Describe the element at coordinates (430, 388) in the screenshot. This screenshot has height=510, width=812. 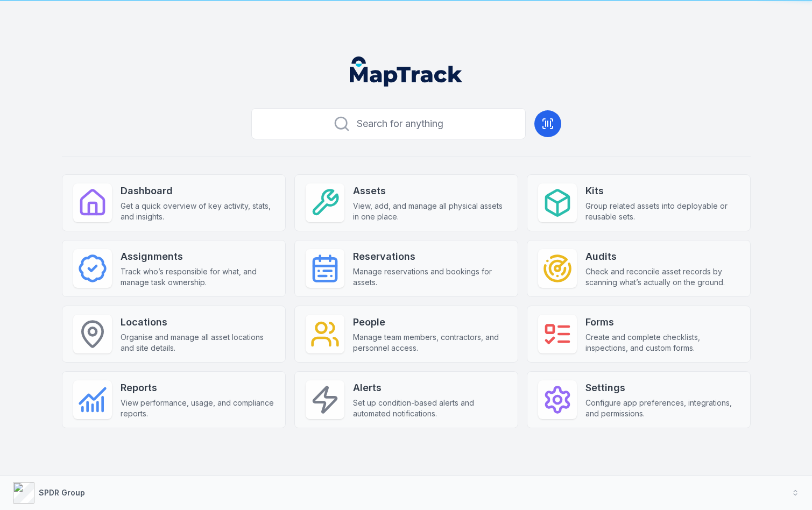
I see `strong: Alerts` at that location.